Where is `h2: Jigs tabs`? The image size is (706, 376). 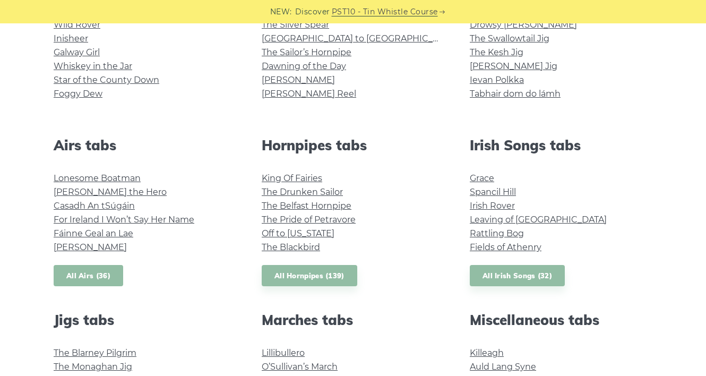
h2: Jigs tabs is located at coordinates (145, 320).